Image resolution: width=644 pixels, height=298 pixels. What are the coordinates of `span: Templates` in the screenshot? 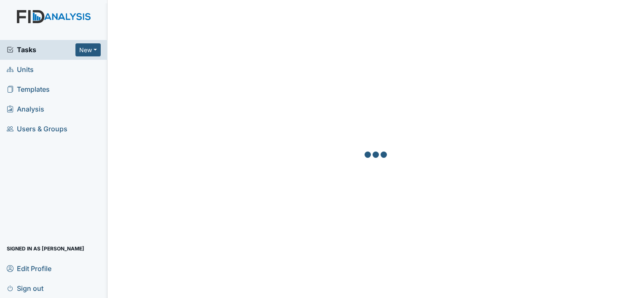 It's located at (28, 89).